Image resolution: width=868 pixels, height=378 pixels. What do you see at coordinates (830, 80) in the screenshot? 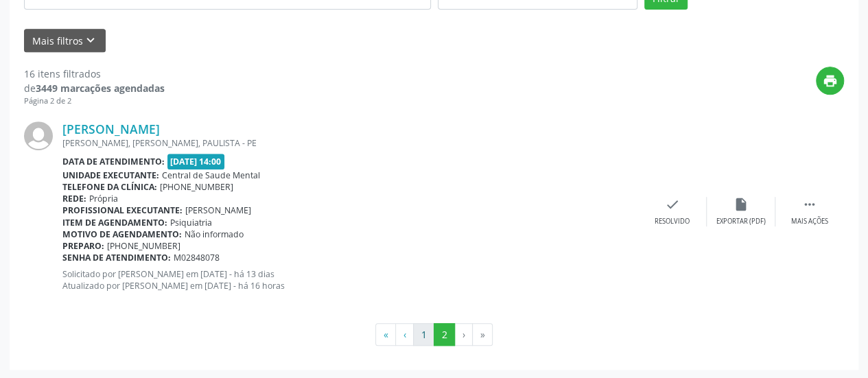
I see `button: print` at bounding box center [830, 80].